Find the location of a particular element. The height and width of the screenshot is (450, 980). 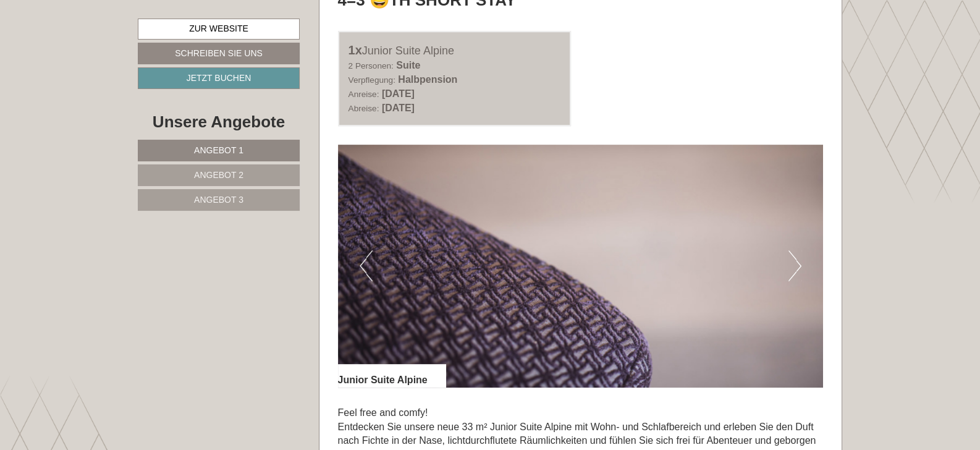

div: Unsere Angebote is located at coordinates (219, 122).